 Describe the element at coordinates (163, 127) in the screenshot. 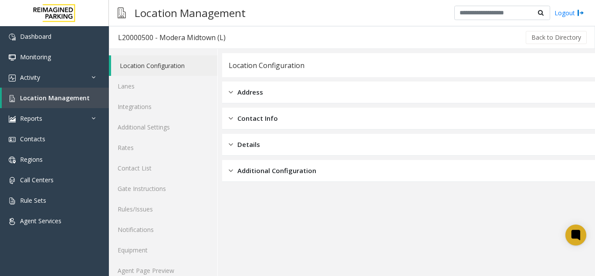

I see `a: Additional Settings` at that location.